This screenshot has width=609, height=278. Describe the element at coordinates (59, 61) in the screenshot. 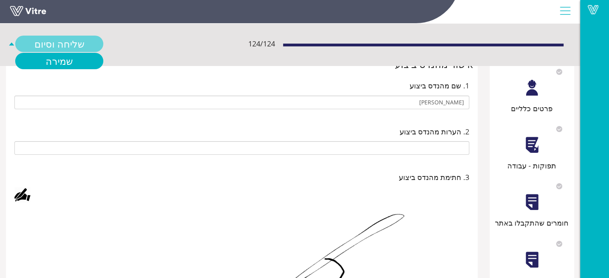

I see `a: שמירה` at that location.